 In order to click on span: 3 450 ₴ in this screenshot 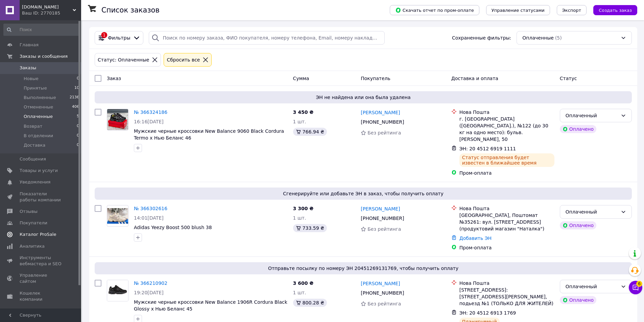, I will do `click(303, 112)`.